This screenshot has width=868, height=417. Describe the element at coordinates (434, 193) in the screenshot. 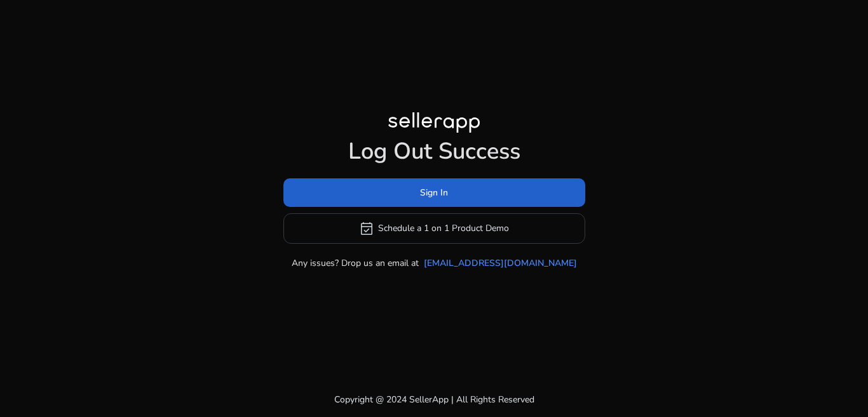

I see `button: Sign In` at that location.